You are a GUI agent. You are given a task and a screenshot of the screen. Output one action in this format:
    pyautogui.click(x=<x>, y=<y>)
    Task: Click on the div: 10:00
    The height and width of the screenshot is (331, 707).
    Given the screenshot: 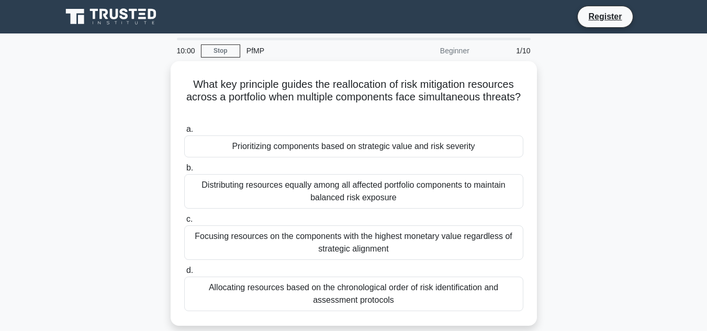 What is the action you would take?
    pyautogui.click(x=186, y=51)
    